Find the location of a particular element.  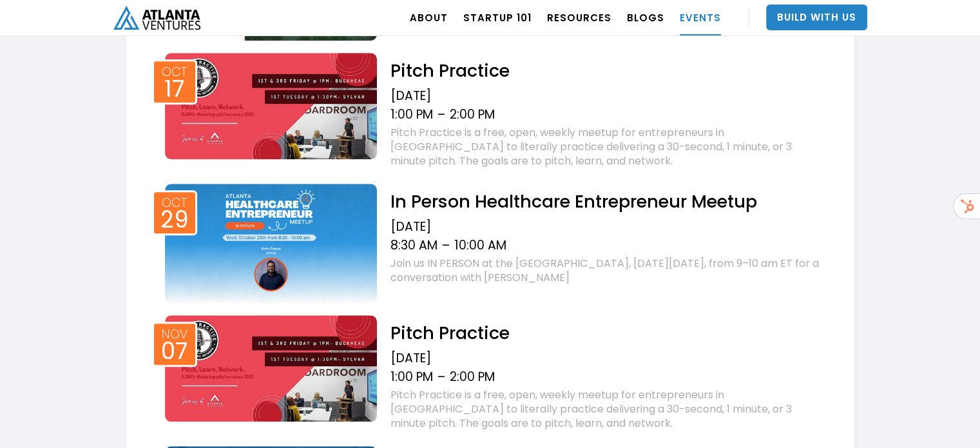

div: 17 is located at coordinates (174, 89).